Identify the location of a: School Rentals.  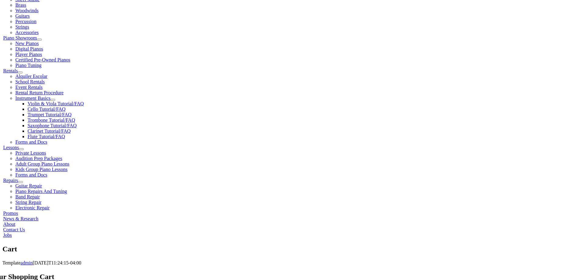
(30, 82).